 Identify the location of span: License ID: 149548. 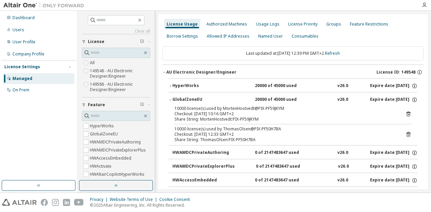
(396, 72).